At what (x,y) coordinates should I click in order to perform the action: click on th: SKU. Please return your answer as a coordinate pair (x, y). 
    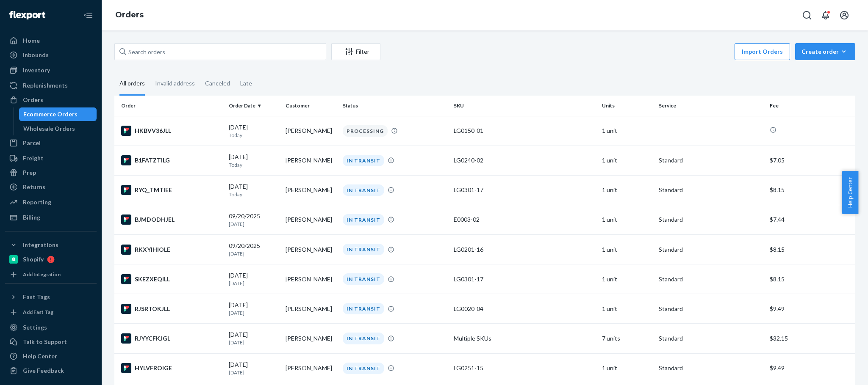
    Looking at the image, I should click on (525, 106).